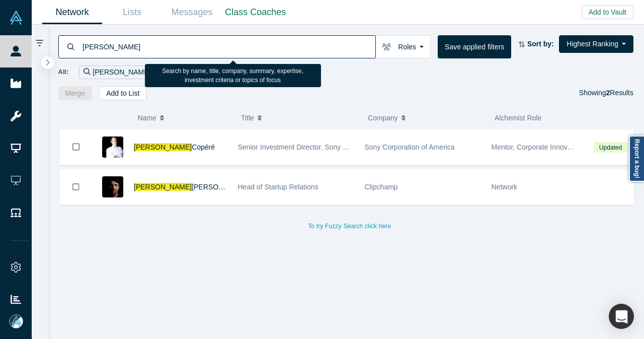 Image resolution: width=644 pixels, height=339 pixels. Describe the element at coordinates (540, 44) in the screenshot. I see `strong: Sort by:` at that location.